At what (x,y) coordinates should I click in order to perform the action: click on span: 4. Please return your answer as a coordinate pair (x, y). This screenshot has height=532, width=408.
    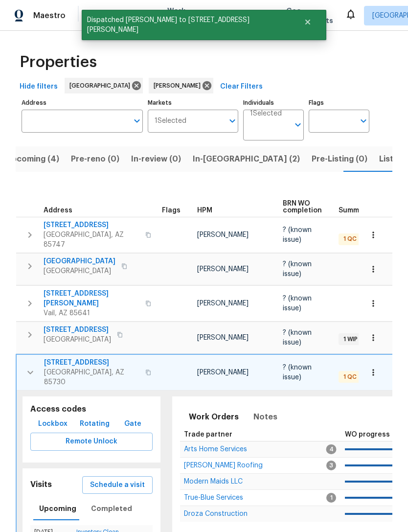
    Looking at the image, I should click on (331, 449).